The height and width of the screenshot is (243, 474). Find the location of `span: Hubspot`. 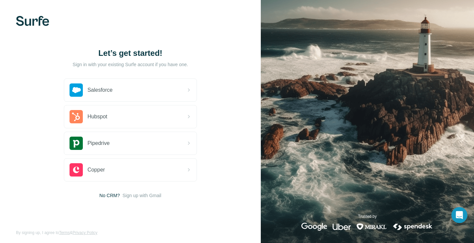

span: Hubspot is located at coordinates (97, 117).